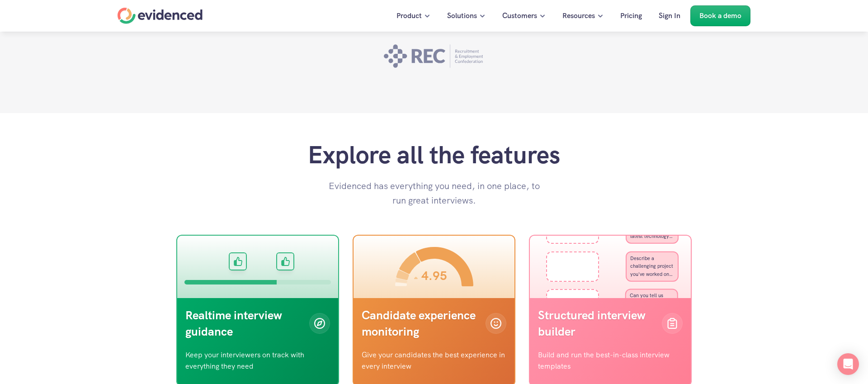 Image resolution: width=868 pixels, height=384 pixels. Describe the element at coordinates (596, 323) in the screenshot. I see `p: Structured interview builder` at that location.